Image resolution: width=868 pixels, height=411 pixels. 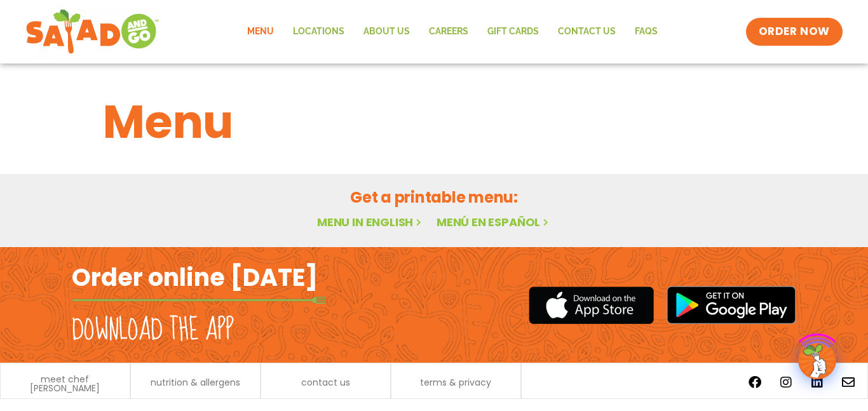 I want to click on a: About Us, so click(x=386, y=32).